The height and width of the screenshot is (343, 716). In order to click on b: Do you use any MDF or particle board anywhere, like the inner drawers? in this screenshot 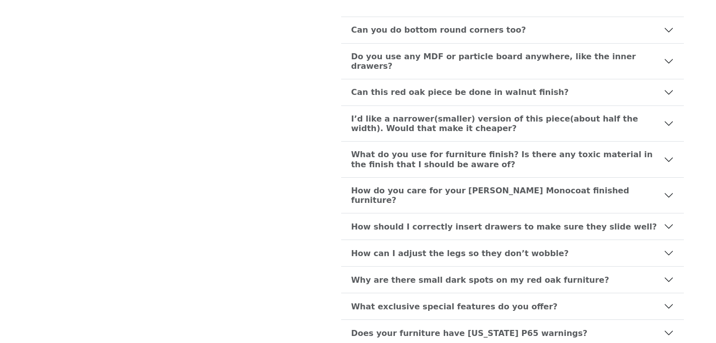, I will do `click(508, 61)`.